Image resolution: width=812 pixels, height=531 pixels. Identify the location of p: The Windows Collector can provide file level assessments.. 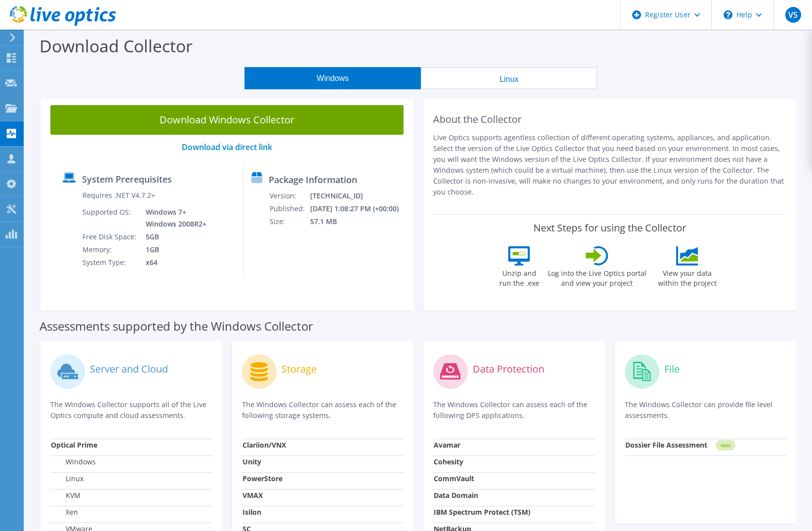
(706, 410).